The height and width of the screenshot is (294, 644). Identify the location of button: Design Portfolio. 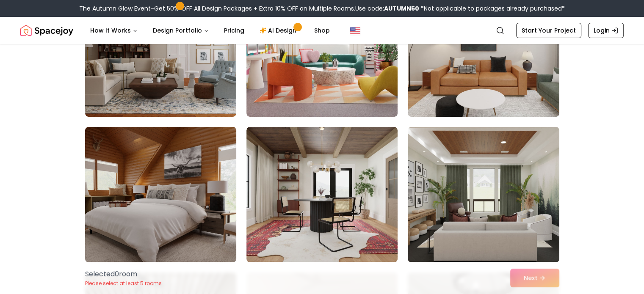
(181, 31).